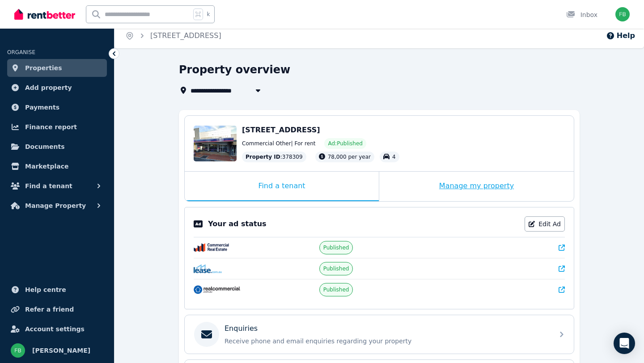 Image resolution: width=644 pixels, height=363 pixels. Describe the element at coordinates (48, 88) in the screenshot. I see `span: Add property` at that location.